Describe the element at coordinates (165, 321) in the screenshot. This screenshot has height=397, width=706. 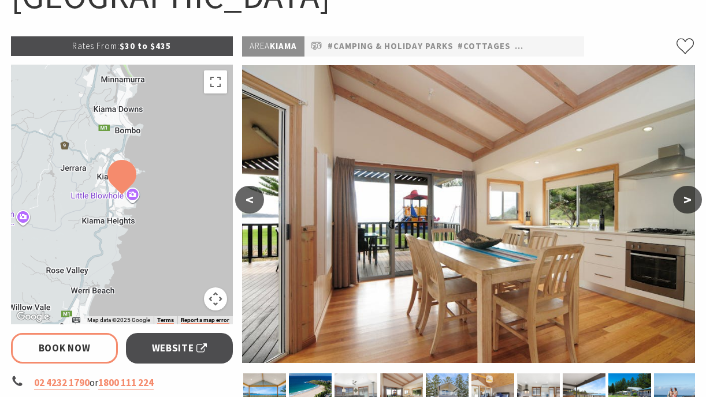
I see `a: Terms` at that location.